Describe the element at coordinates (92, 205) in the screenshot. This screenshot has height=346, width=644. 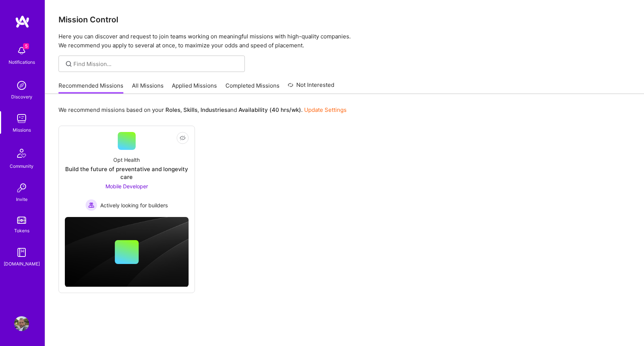
I see `img: Actively looking for builders` at that location.